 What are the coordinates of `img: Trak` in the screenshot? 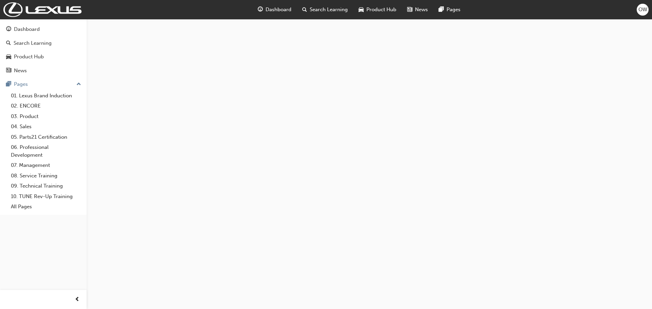 It's located at (42, 10).